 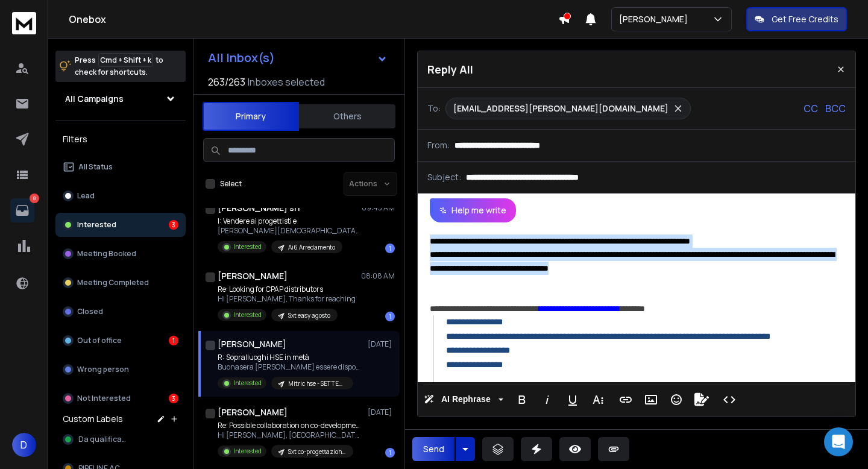 What do you see at coordinates (313, 19) in the screenshot?
I see `h1: Onebox` at bounding box center [313, 19].